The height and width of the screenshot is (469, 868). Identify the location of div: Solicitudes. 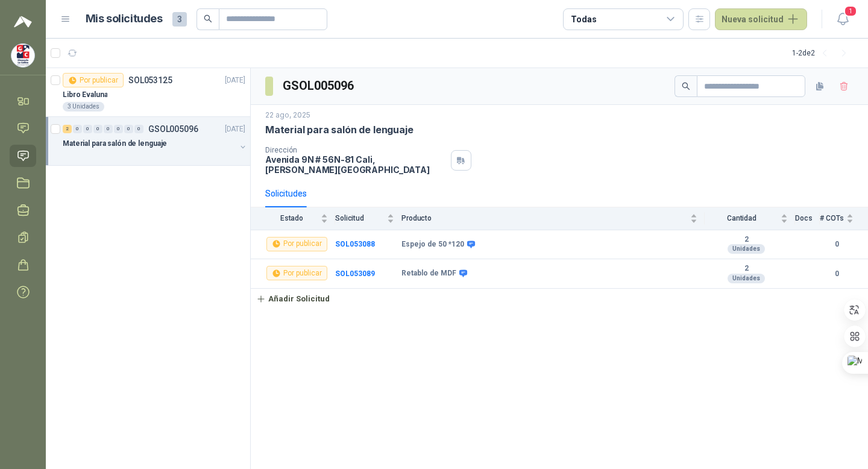
(286, 194).